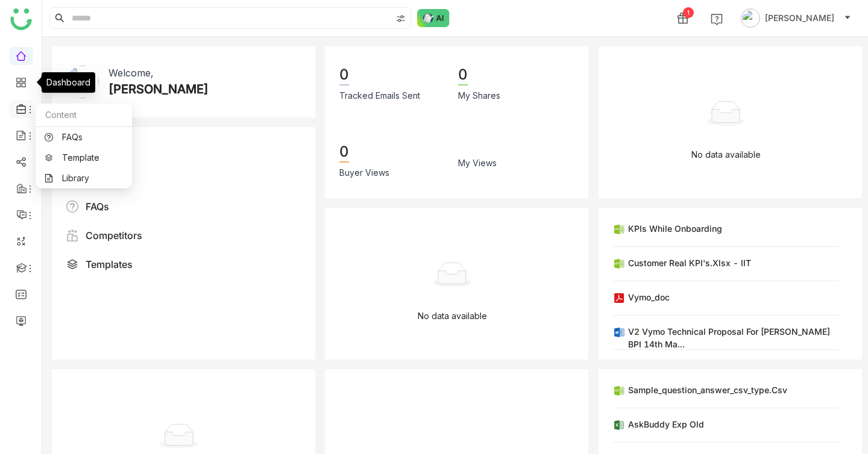 This screenshot has height=454, width=868. What do you see at coordinates (84, 158) in the screenshot?
I see `a: Template` at bounding box center [84, 158].